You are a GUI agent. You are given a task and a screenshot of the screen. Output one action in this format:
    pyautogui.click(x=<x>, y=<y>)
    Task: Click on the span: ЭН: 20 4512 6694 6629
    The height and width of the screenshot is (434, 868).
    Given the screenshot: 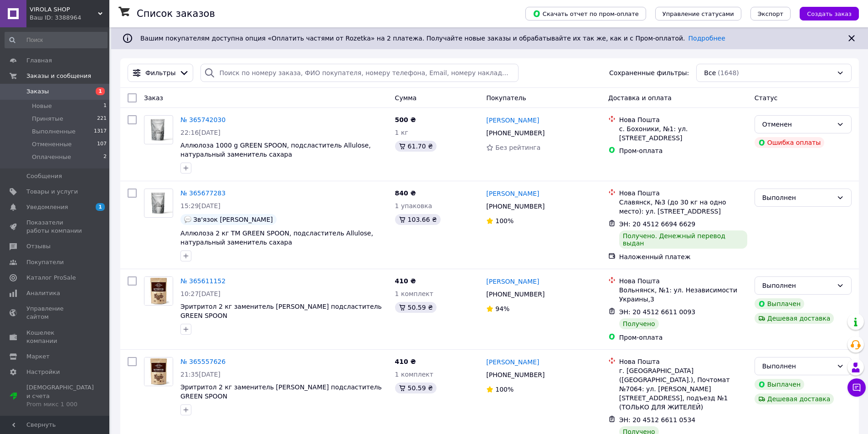 What is the action you would take?
    pyautogui.click(x=657, y=224)
    